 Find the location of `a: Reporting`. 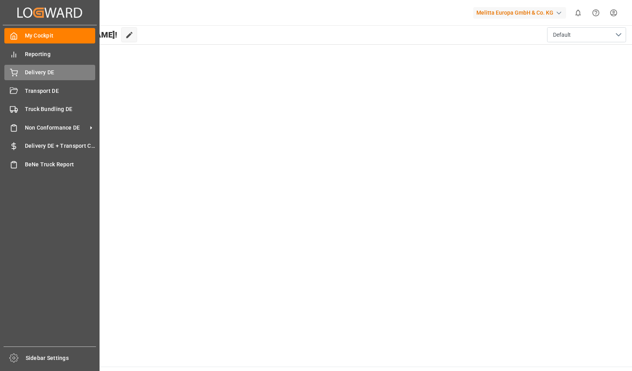

a: Reporting is located at coordinates (50, 54).